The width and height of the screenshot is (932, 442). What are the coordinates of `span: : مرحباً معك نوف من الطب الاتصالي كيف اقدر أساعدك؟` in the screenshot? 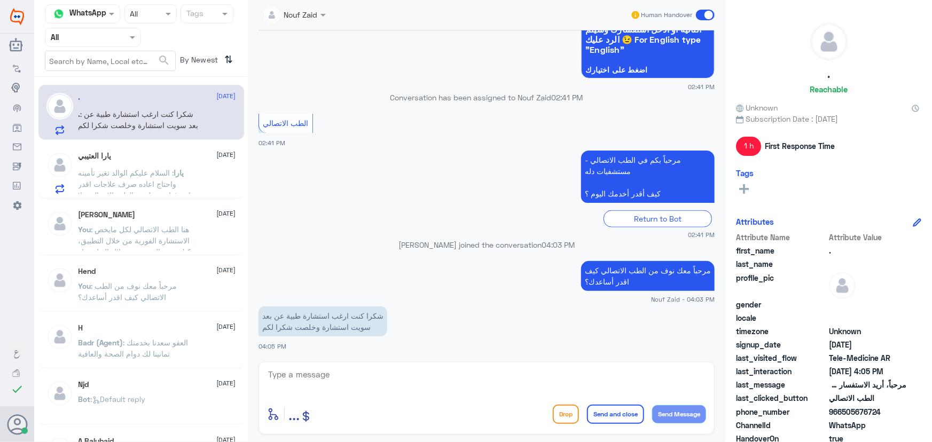 It's located at (128, 292).